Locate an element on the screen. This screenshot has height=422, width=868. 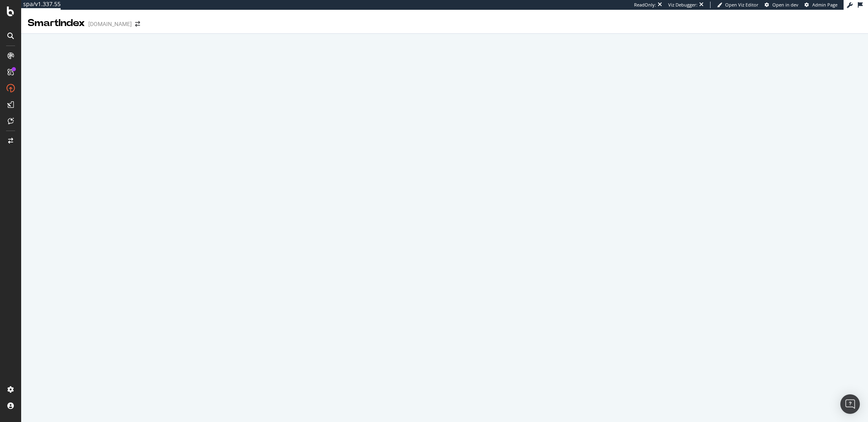
div: Open Intercom Messenger is located at coordinates (850, 404).